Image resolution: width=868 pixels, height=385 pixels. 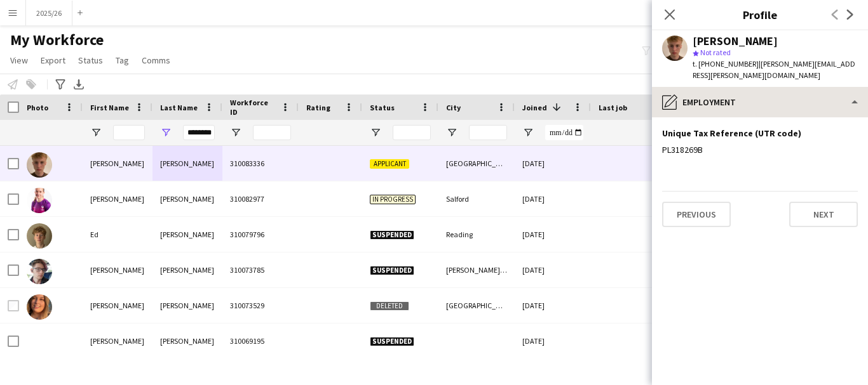 I want to click on button: Next, so click(x=824, y=215).